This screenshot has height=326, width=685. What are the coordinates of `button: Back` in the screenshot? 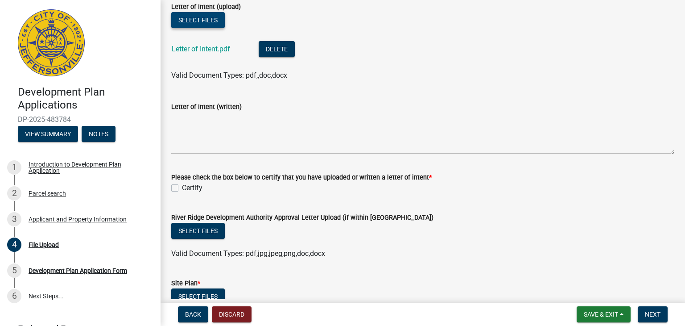 It's located at (193, 314).